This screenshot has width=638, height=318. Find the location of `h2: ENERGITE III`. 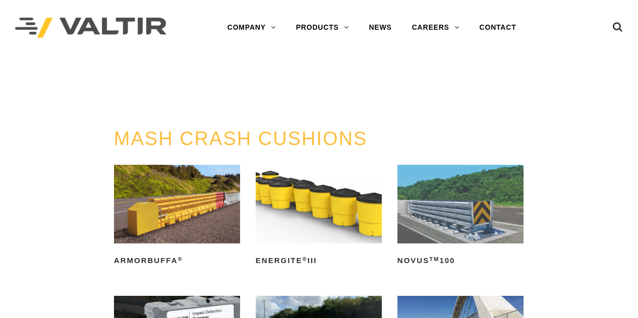

h2: ENERGITE III is located at coordinates (319, 261).